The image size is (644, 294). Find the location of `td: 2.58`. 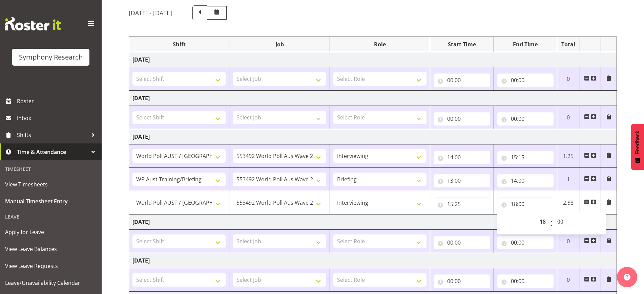

td: 2.58 is located at coordinates (568, 203).